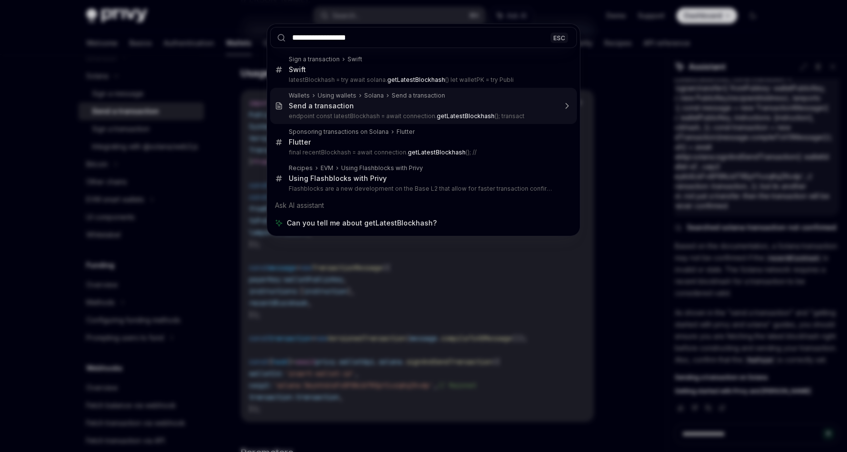  Describe the element at coordinates (423, 80) in the screenshot. I see `p: latestBlockhash = try await solana. () let walletPK = try Publi` at that location.